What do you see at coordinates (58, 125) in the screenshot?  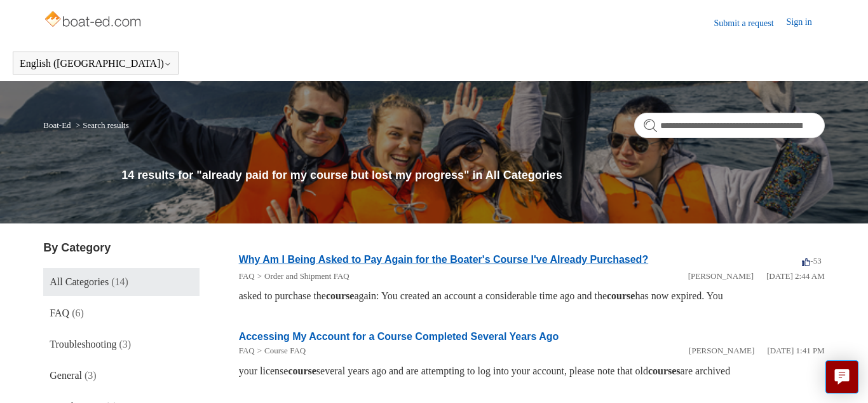 I see `li: Boat-Ed` at bounding box center [58, 125].